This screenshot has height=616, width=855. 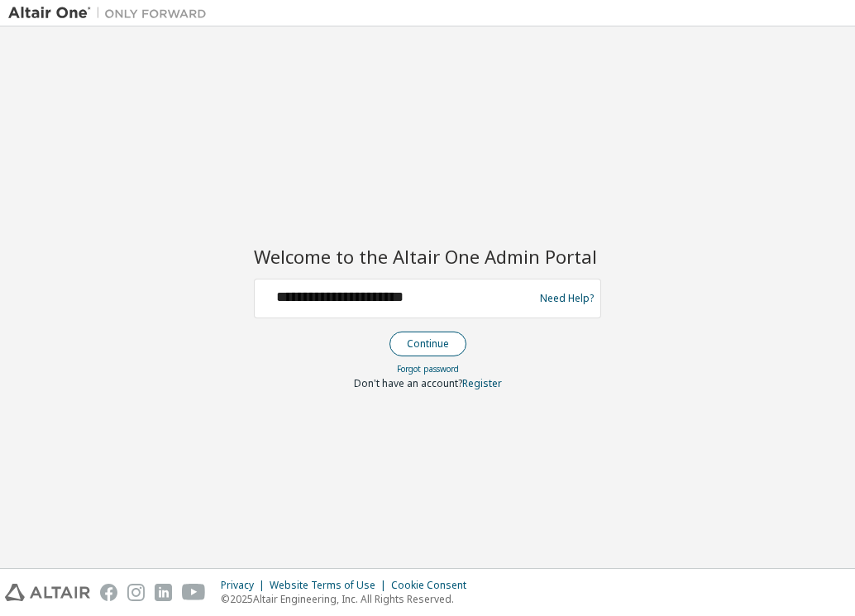 I want to click on a: Need Help?, so click(x=567, y=298).